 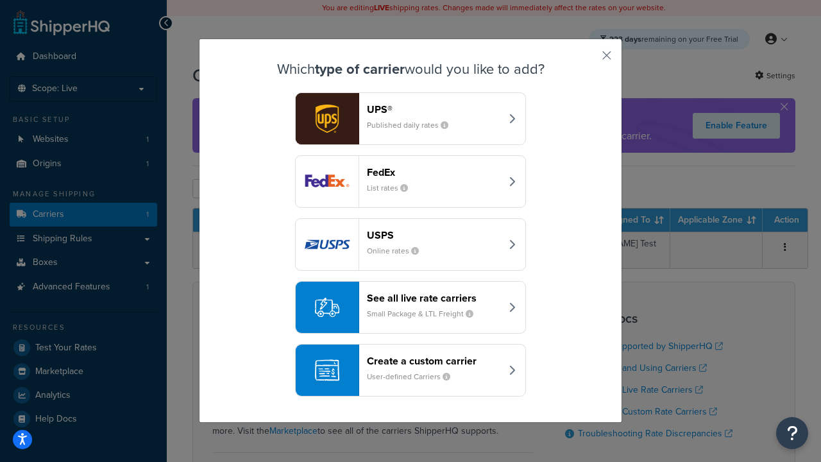 I want to click on header: FedEx, so click(x=434, y=172).